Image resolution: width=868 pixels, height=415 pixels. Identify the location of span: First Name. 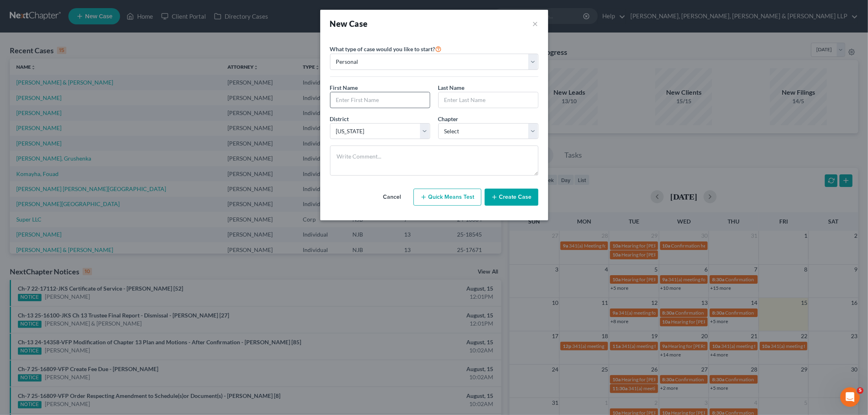
(344, 87).